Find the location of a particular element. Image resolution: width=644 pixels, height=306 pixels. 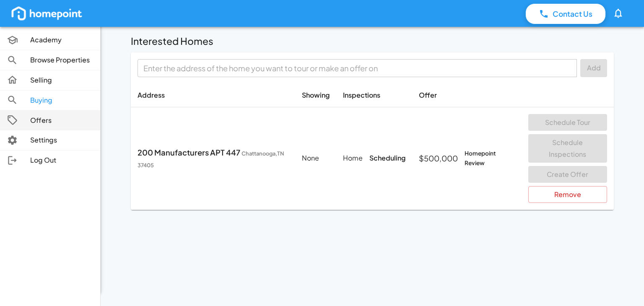

p: Buying is located at coordinates (62, 100).